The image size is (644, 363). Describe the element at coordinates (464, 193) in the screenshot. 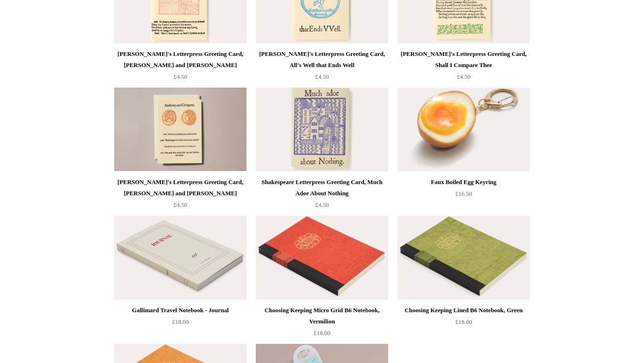

I see `span: £16.50` at that location.